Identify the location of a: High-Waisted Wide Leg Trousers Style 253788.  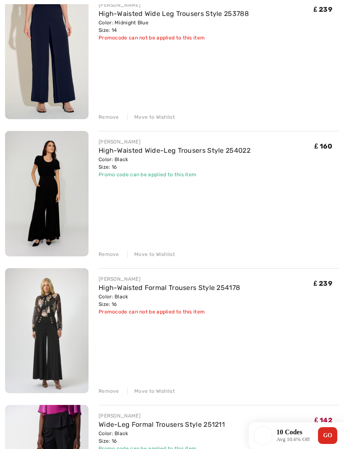
(174, 13).